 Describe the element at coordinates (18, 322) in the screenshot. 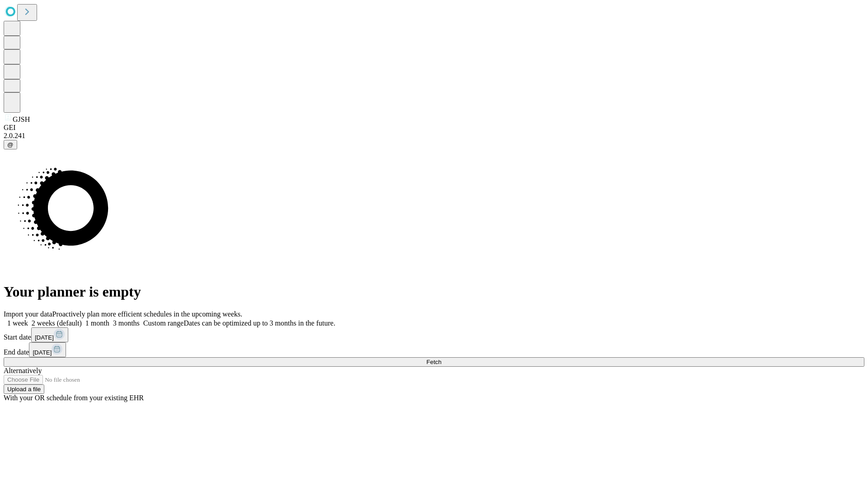

I see `span: 1 week` at that location.